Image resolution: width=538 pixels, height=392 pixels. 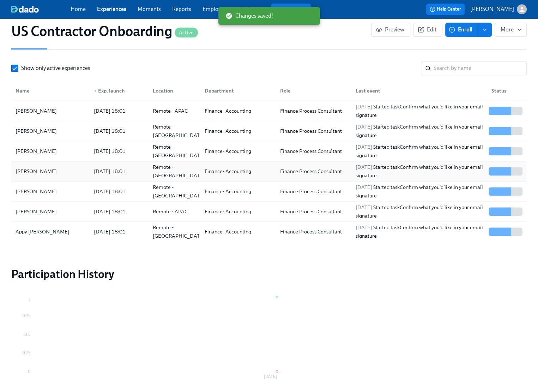 What do you see at coordinates (249, 16) in the screenshot?
I see `span: Changes saved!` at bounding box center [249, 16].